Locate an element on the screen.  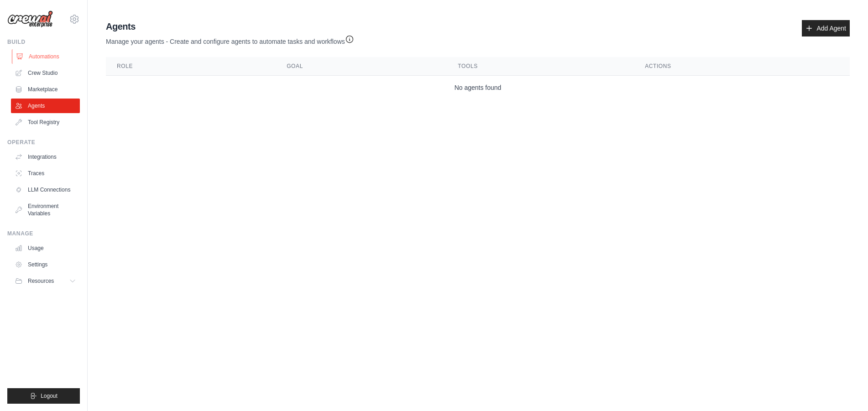
div: Manage is located at coordinates (43, 233).